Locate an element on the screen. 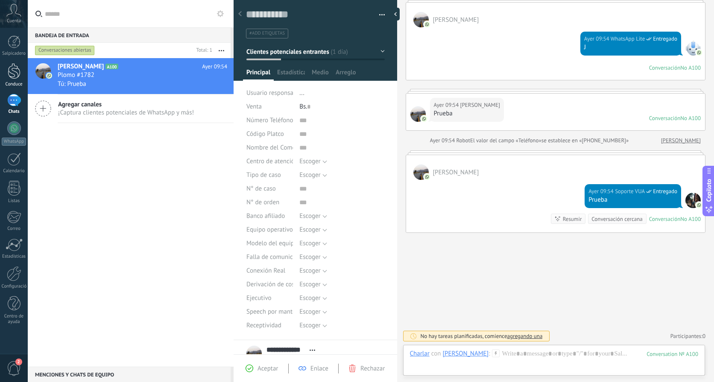 Image resolution: width=714 pixels, height=382 pixels. div: Resumir is located at coordinates (572, 219).